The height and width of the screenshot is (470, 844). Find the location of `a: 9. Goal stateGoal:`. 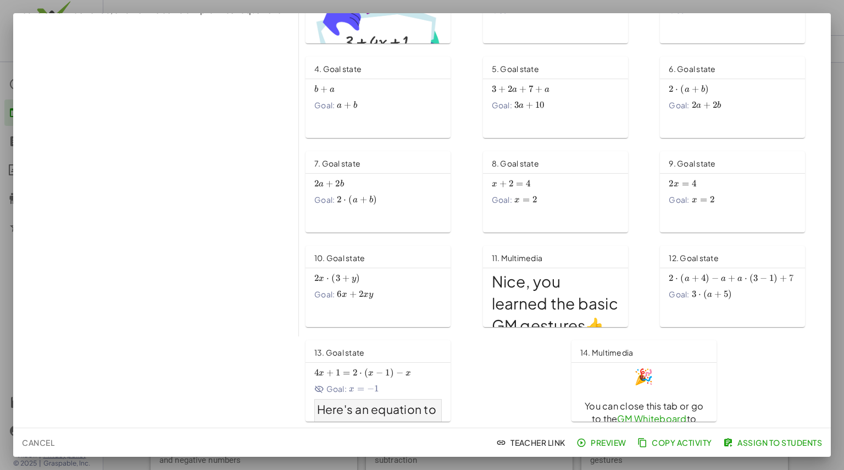

a: 9. Goal stateGoal: is located at coordinates (741, 192).